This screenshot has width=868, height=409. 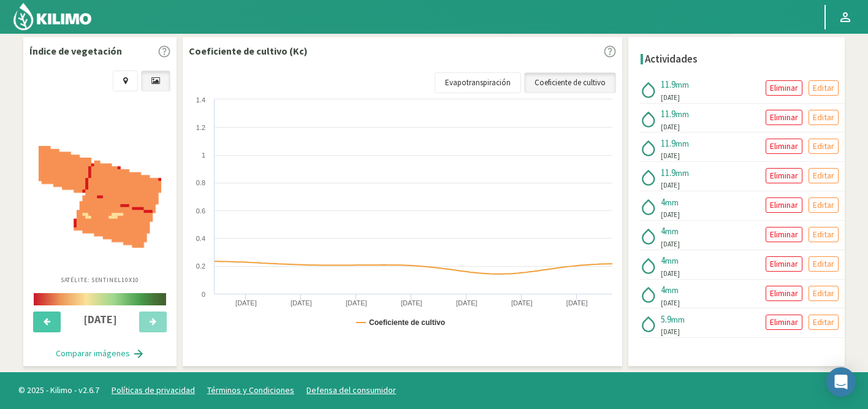 I want to click on a: Evapotranspiración, so click(x=477, y=83).